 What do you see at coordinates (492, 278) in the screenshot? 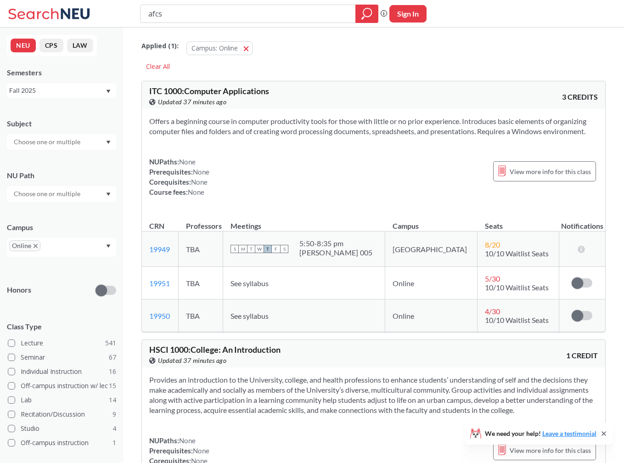
I see `span: 5 / 30` at bounding box center [492, 278].